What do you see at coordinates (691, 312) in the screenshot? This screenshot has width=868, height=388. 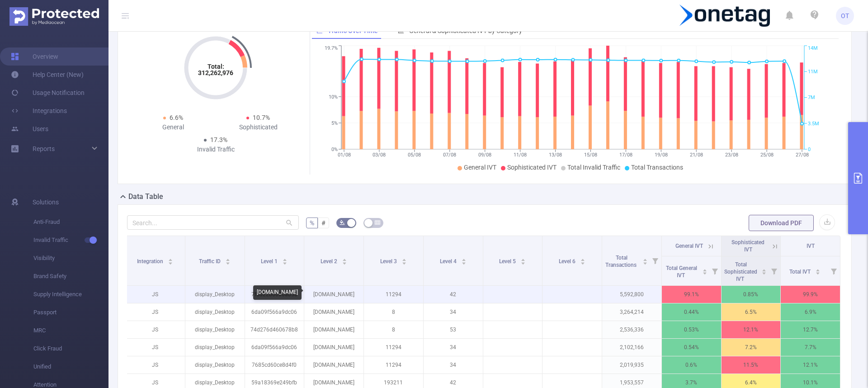 I see `p: 0.44%` at bounding box center [691, 312].